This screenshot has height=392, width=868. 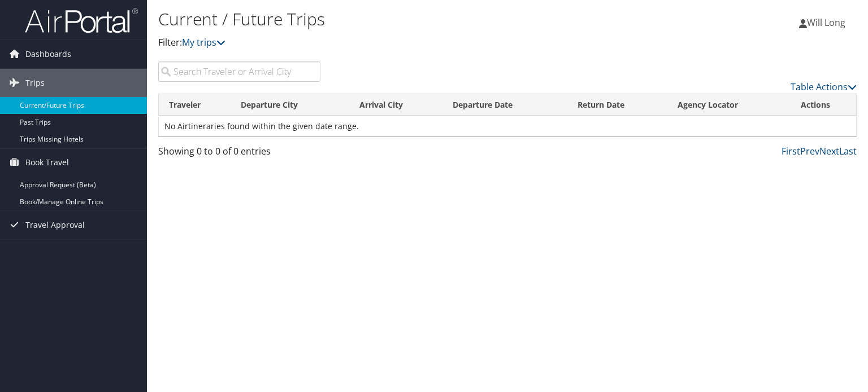 What do you see at coordinates (790, 151) in the screenshot?
I see `a: First` at bounding box center [790, 151].